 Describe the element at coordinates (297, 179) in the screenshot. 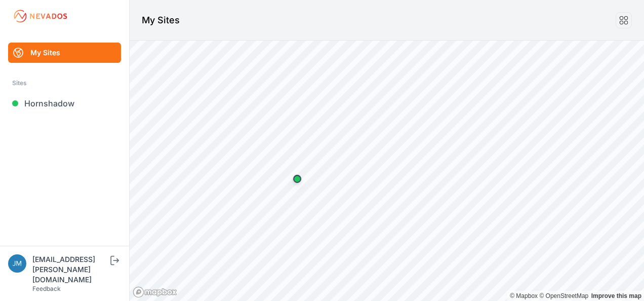

I see `div: Map marker` at that location.